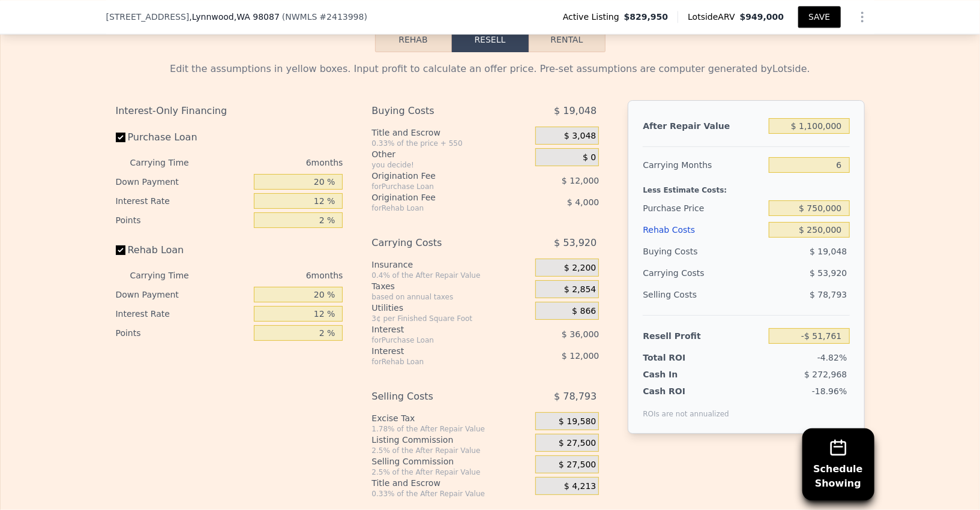  What do you see at coordinates (568, 40) in the screenshot?
I see `button: Rental` at bounding box center [568, 40].